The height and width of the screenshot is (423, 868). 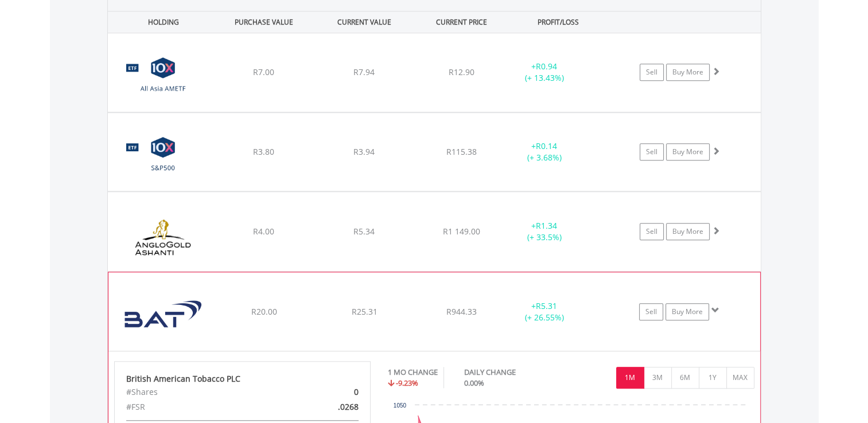 I want to click on div: PROFIT/LOSS, so click(x=558, y=21).